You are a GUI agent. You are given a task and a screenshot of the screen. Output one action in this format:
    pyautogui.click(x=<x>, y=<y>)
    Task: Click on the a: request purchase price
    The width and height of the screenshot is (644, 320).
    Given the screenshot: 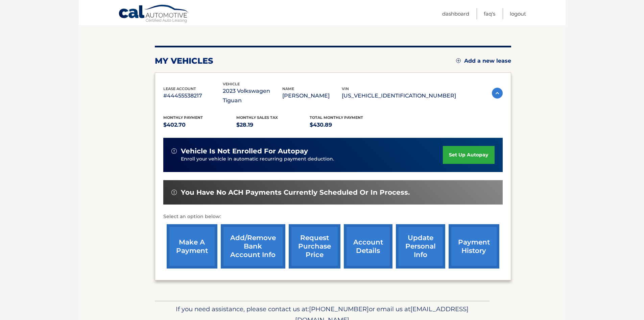 What is the action you would take?
    pyautogui.click(x=315, y=246)
    